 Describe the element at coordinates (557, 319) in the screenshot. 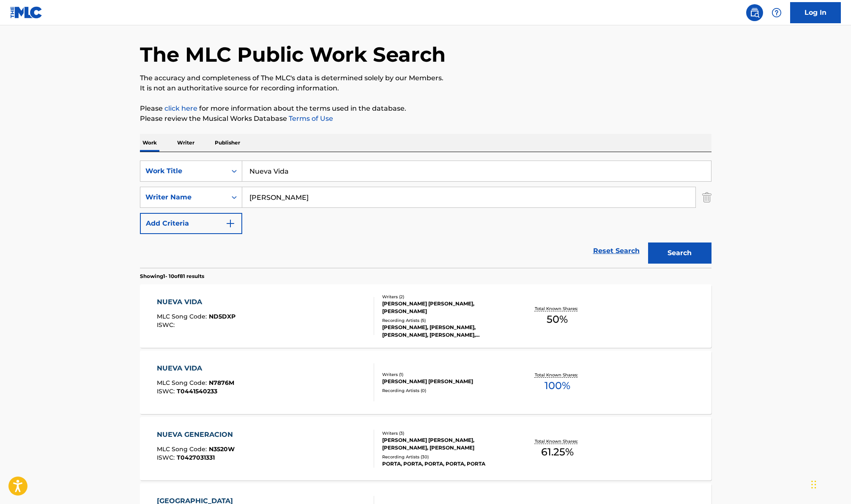

I see `span: 50 %` at that location.